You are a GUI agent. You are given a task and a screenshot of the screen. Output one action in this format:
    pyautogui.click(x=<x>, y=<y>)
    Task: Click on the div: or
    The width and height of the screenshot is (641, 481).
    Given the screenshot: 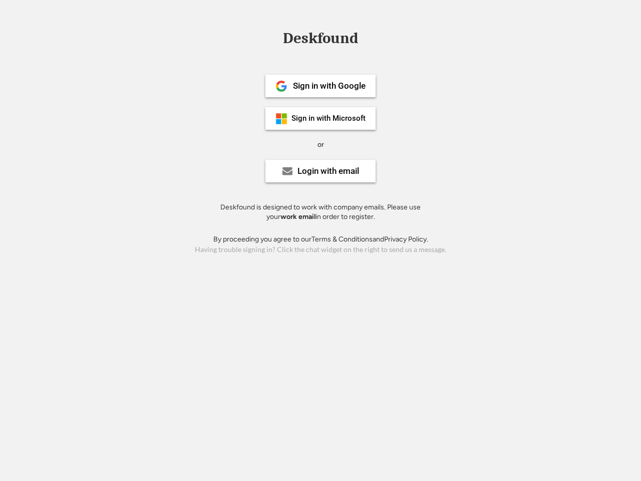 What is the action you would take?
    pyautogui.click(x=320, y=145)
    